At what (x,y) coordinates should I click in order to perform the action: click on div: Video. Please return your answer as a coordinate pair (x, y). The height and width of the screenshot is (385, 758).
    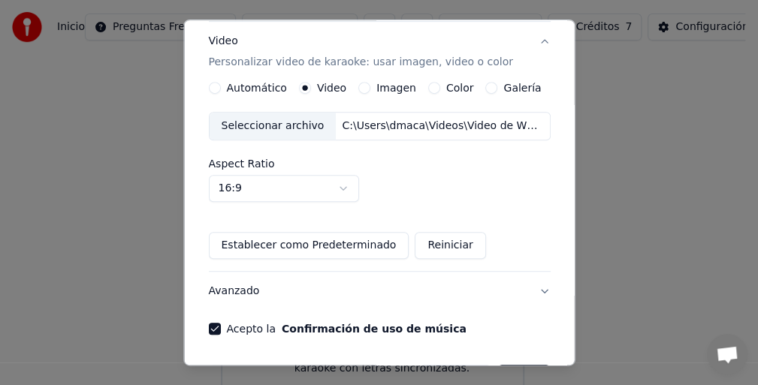
    Looking at the image, I should click on (360, 53).